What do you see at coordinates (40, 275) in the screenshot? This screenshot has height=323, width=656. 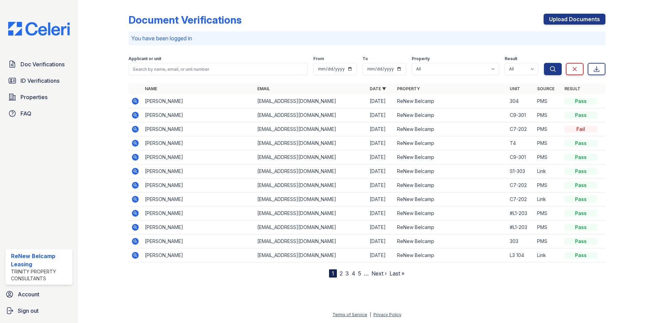 I see `div: Trinity Property Consultants` at bounding box center [40, 275].